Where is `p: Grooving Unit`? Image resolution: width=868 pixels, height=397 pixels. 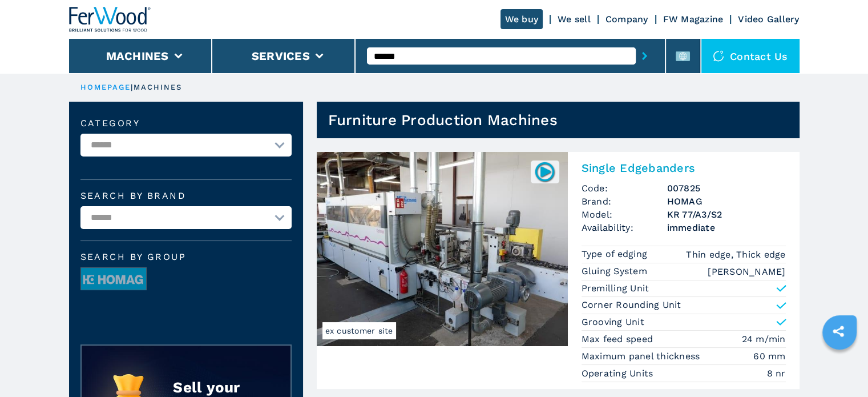 p: Grooving Unit is located at coordinates (613, 322).